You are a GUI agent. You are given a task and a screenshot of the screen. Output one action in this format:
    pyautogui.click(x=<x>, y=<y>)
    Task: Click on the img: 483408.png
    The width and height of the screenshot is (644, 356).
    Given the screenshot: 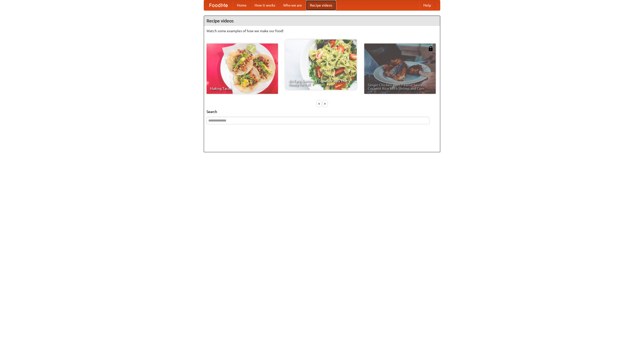 What is the action you would take?
    pyautogui.click(x=431, y=49)
    